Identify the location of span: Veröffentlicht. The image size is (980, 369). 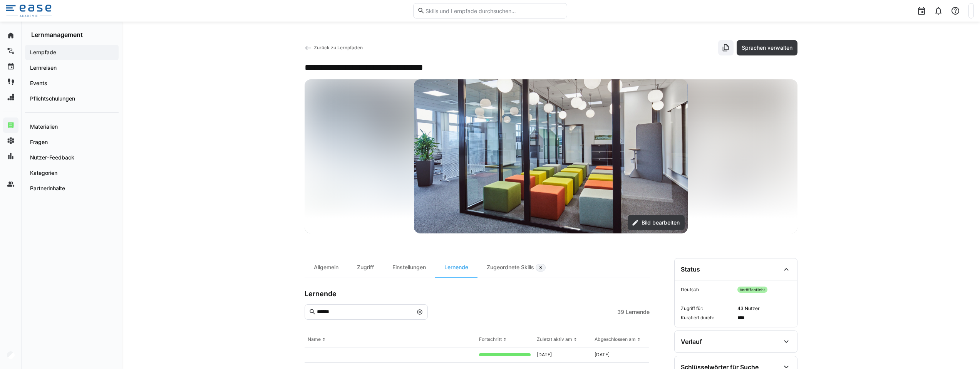
(753, 289).